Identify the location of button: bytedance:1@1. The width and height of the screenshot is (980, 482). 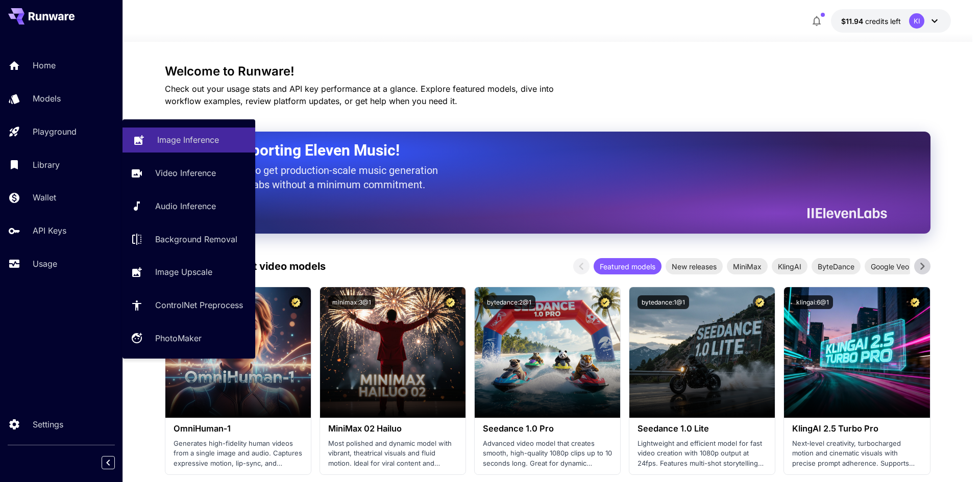
(663, 302).